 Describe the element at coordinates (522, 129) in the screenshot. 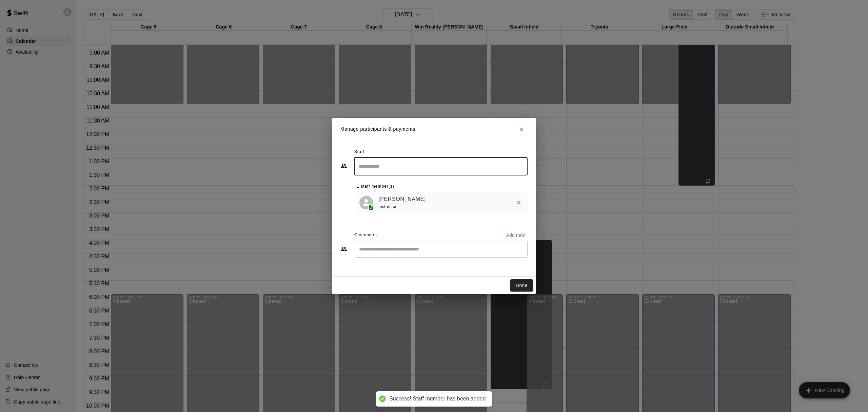

I see `button: Close` at that location.